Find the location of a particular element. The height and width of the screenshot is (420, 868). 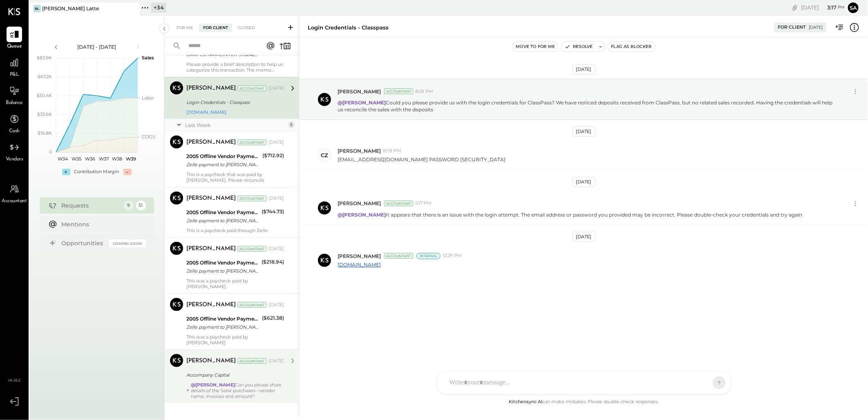

div: CZ is located at coordinates (325, 155).